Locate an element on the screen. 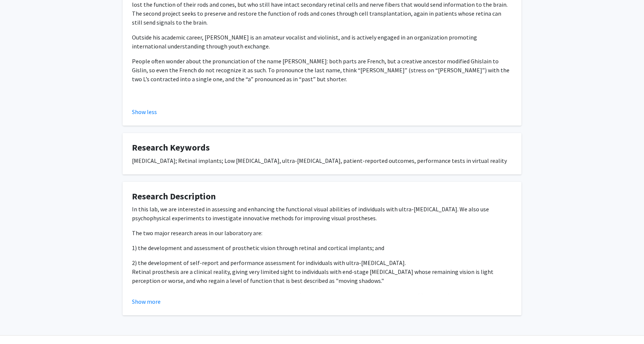 The image size is (644, 344). button: Show more is located at coordinates (146, 302).